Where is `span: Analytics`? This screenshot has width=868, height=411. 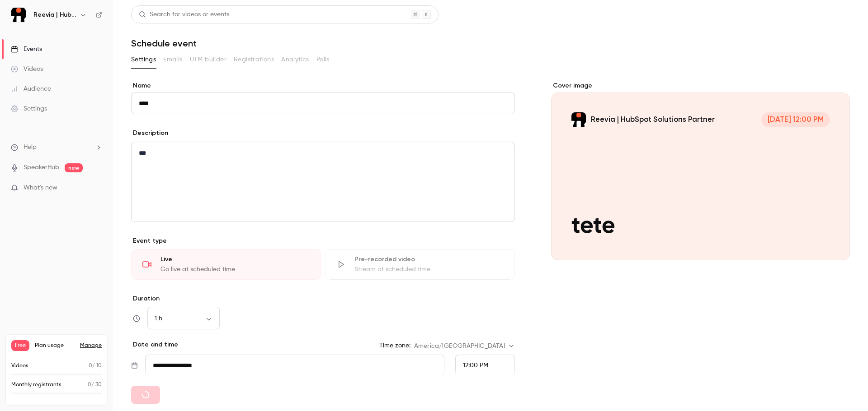 span: Analytics is located at coordinates (295, 60).